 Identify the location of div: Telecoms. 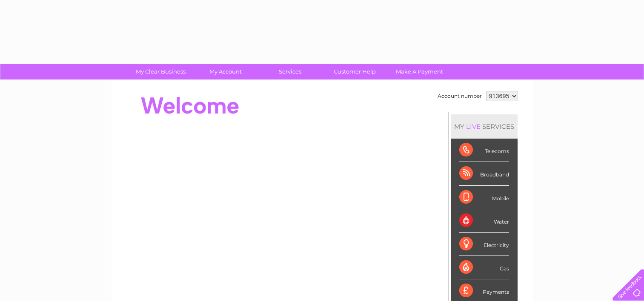
(484, 150).